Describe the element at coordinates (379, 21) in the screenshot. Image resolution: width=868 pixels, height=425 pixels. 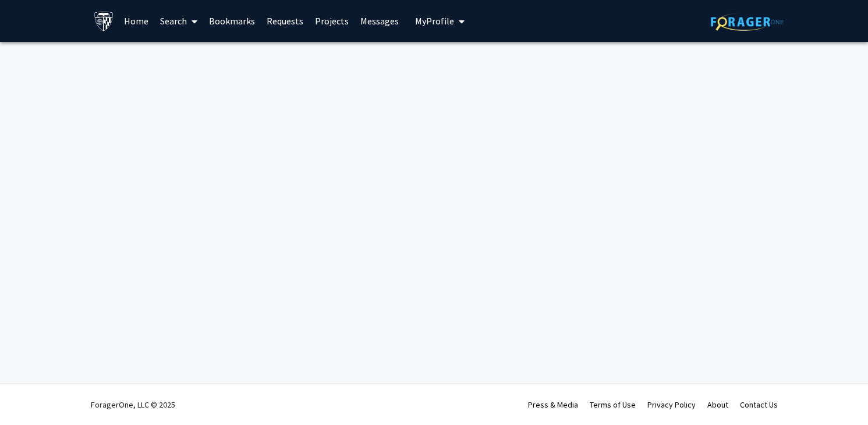
I see `a: Messages` at that location.